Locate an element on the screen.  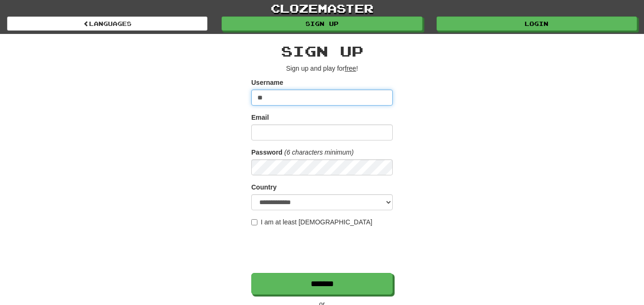
em: (6 characters minimum) is located at coordinates (319, 152).